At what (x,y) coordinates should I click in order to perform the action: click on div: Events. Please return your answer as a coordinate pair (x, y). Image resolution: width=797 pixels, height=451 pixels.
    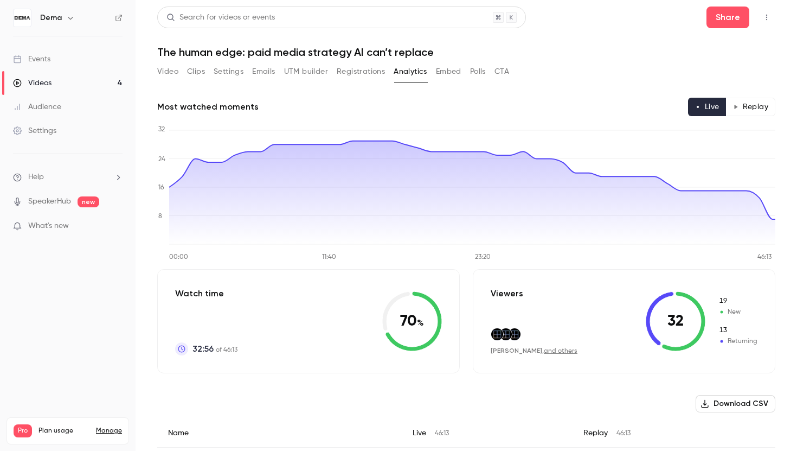
    Looking at the image, I should click on (31, 59).